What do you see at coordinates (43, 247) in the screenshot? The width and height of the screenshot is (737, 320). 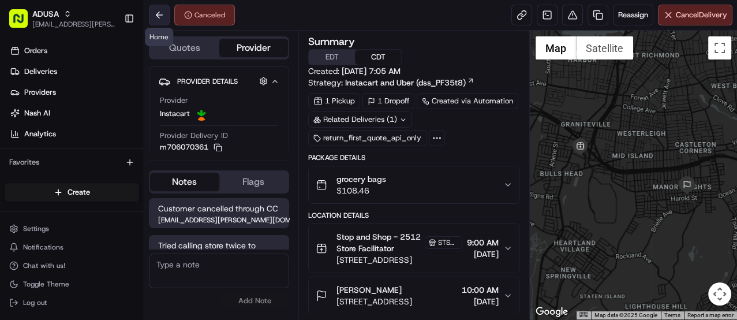 I see `span: Notifications` at bounding box center [43, 247].